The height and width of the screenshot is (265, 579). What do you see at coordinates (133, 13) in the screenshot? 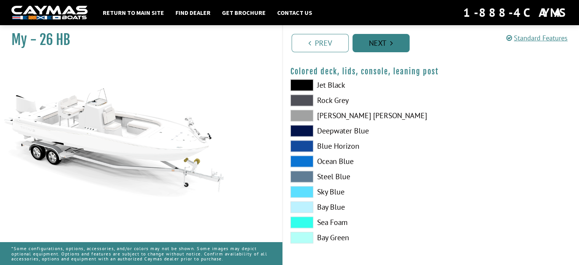
I see `a: Return to main site` at bounding box center [133, 13].